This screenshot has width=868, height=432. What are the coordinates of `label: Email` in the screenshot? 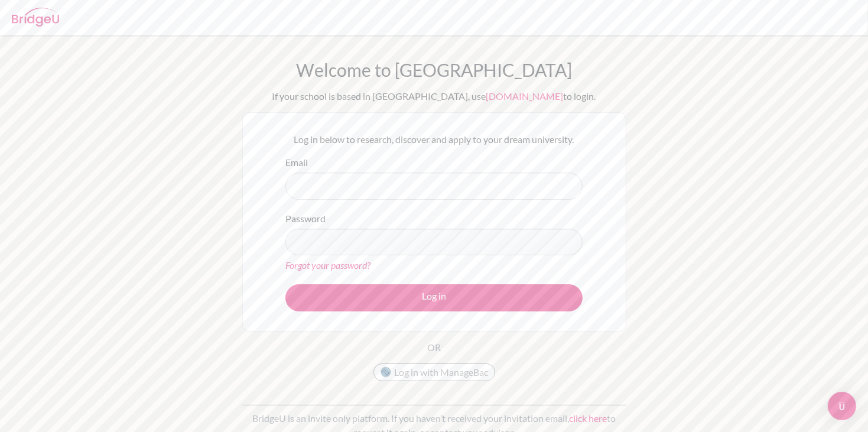 It's located at (297, 162).